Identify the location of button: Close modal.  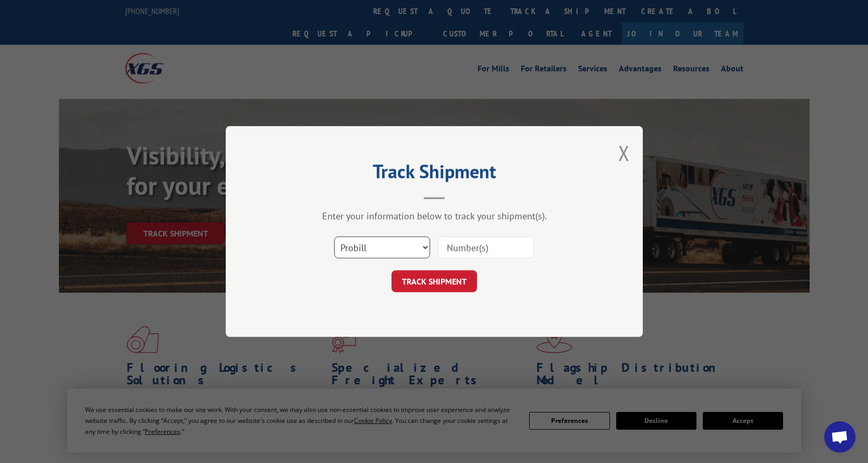
(624, 153).